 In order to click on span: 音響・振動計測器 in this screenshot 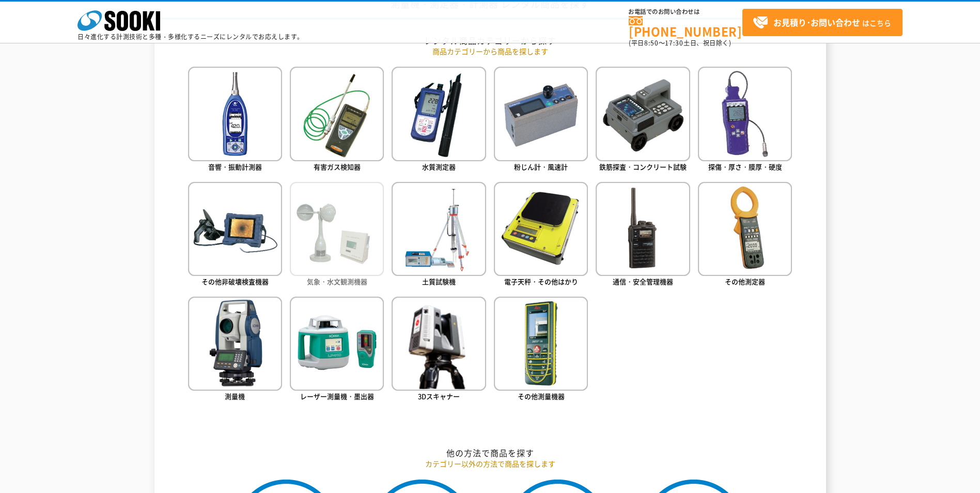, I will do `click(235, 166)`.